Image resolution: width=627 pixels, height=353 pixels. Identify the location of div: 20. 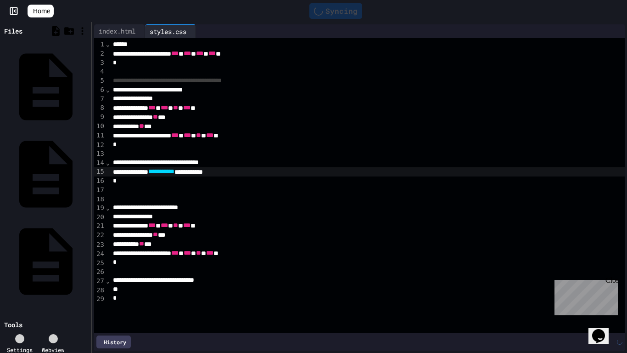
(100, 217).